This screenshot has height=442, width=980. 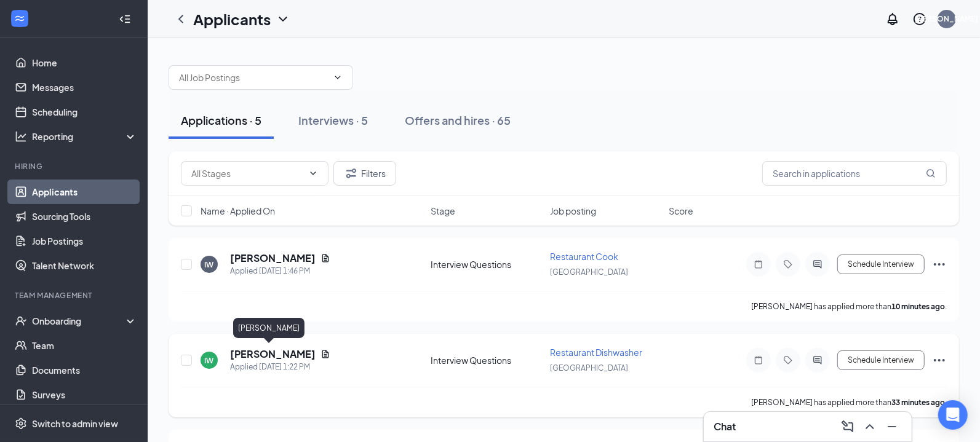 What do you see at coordinates (75, 424) in the screenshot?
I see `div: Switch to admin view` at bounding box center [75, 424].